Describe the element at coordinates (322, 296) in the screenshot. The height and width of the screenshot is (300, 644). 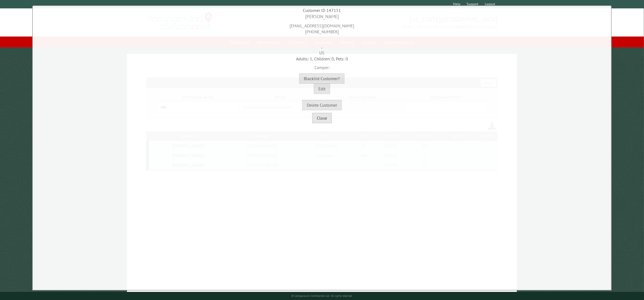
I see `small: © Campground Commander LLC. All rights reserved.` at that location.